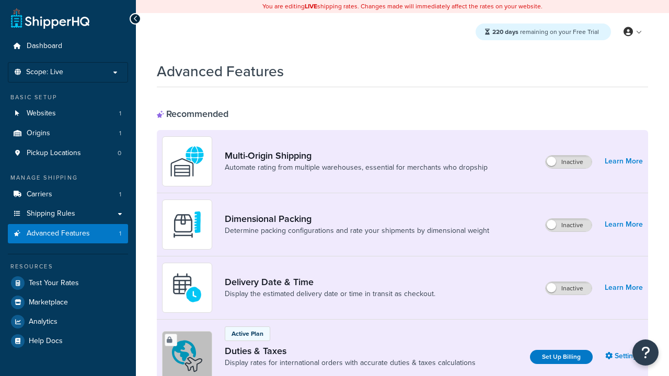 The image size is (669, 376). I want to click on a: Dimensional Packing, so click(357, 219).